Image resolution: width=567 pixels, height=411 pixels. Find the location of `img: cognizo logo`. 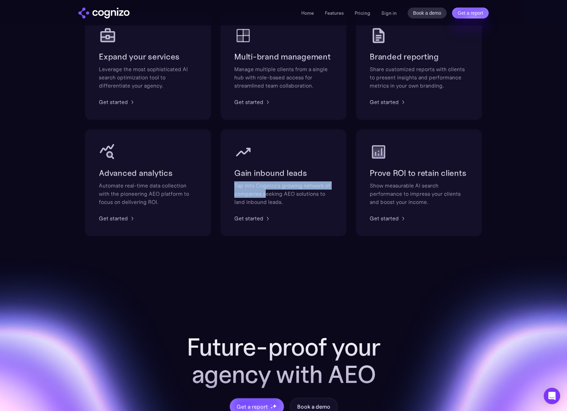

img: cognizo logo is located at coordinates (104, 13).